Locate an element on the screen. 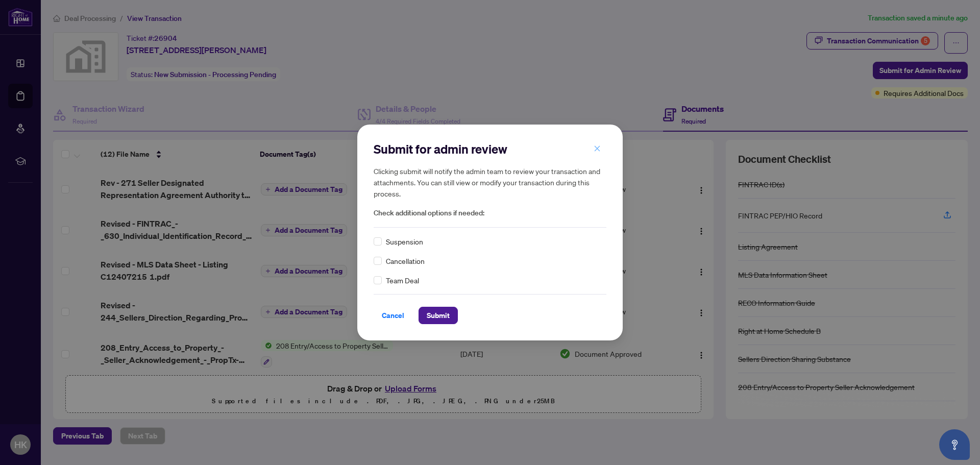 This screenshot has height=465, width=980. h2: Submit for admin review is located at coordinates (490, 149).